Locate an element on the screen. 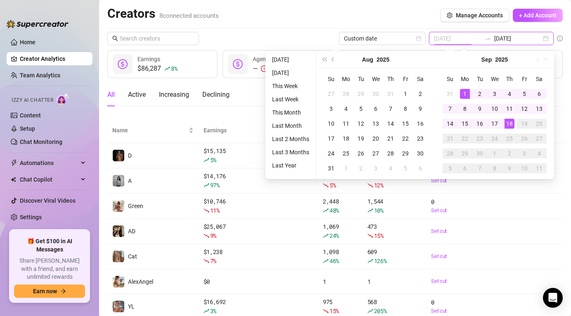 The height and width of the screenshot is (316, 571). li: Last Month is located at coordinates (291, 126).